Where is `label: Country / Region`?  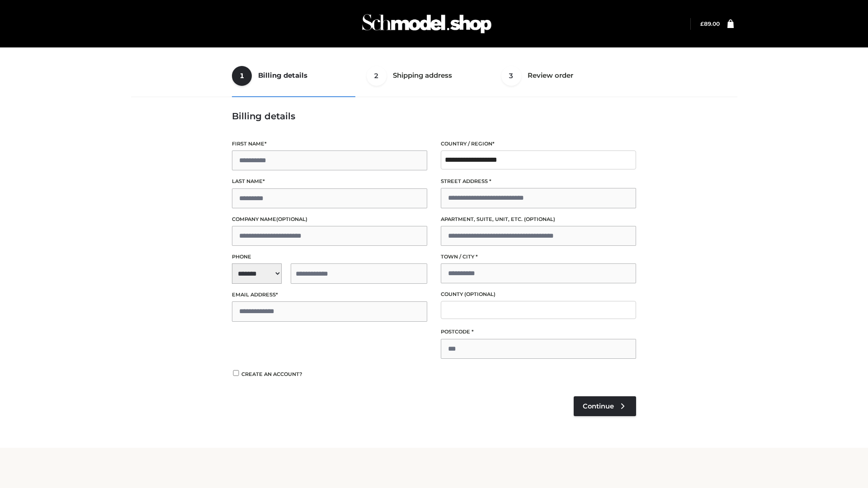 label: Country / Region is located at coordinates (538, 143).